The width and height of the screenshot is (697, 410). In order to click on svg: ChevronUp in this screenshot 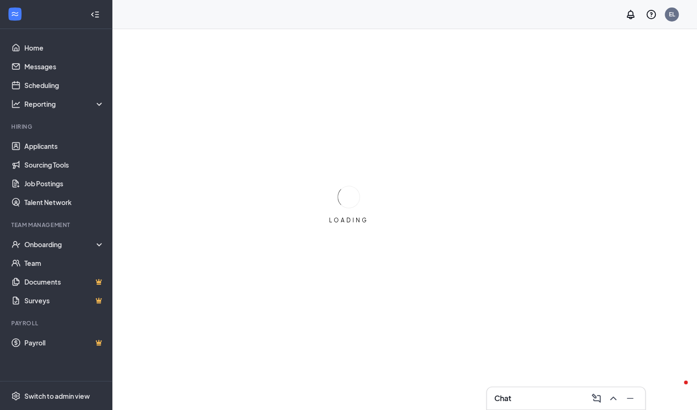, I will do `click(614, 399)`.